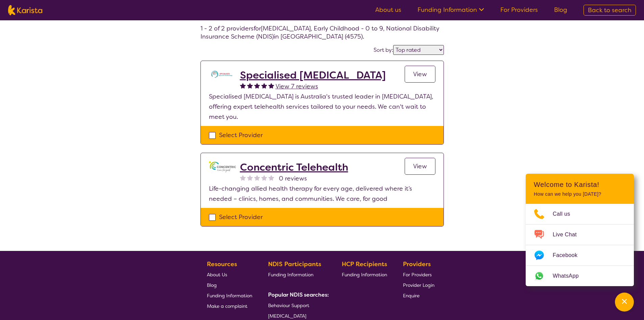  What do you see at coordinates (417, 275) in the screenshot?
I see `span: For Providers` at bounding box center [417, 275].